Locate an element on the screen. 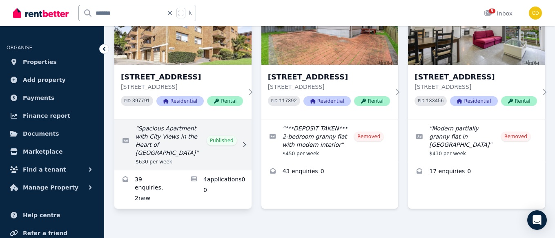  a: Payments is located at coordinates (52, 98).